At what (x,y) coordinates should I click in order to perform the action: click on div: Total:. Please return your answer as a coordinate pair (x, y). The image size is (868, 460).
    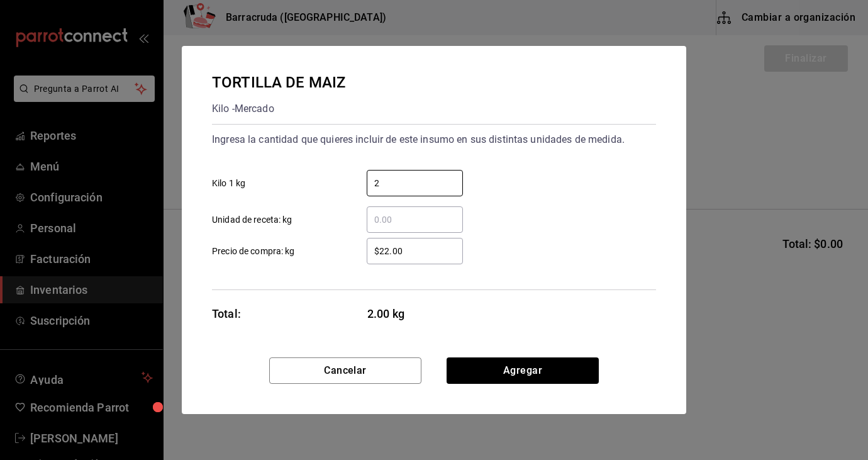
    Looking at the image, I should click on (226, 314).